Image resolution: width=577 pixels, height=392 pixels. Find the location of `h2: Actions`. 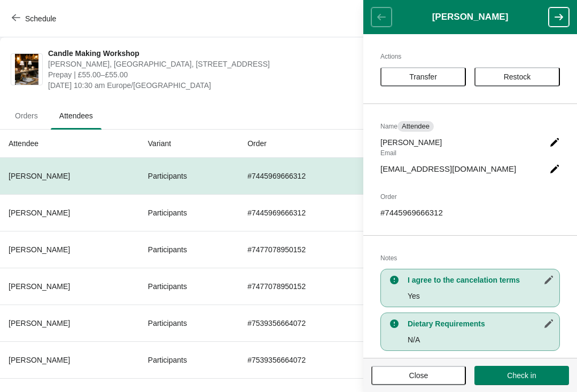

h2: Actions is located at coordinates (470, 57).